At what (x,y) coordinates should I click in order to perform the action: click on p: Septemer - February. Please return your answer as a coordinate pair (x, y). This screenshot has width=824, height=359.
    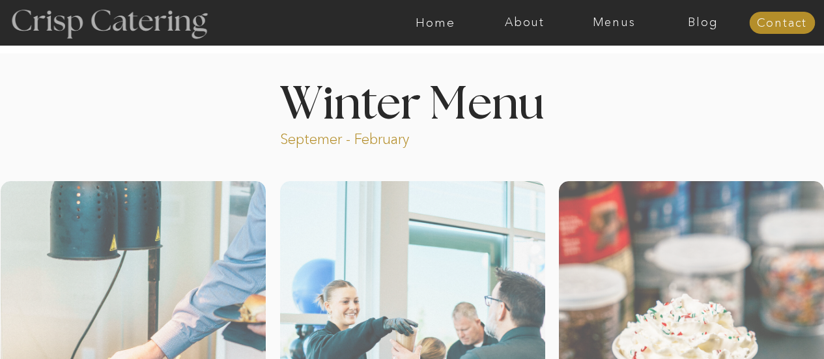
    Looking at the image, I should click on (369, 137).